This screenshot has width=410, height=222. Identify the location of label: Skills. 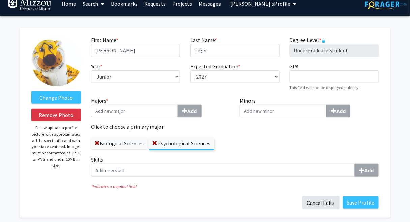
(235, 166).